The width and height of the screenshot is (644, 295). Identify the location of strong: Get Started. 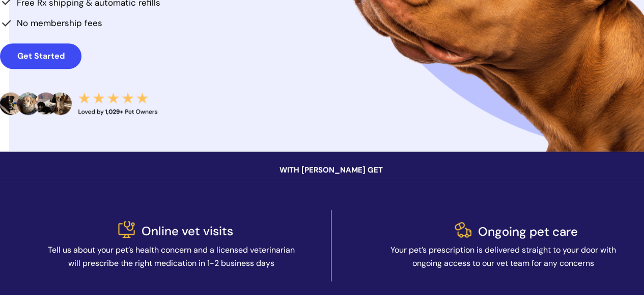
(41, 56).